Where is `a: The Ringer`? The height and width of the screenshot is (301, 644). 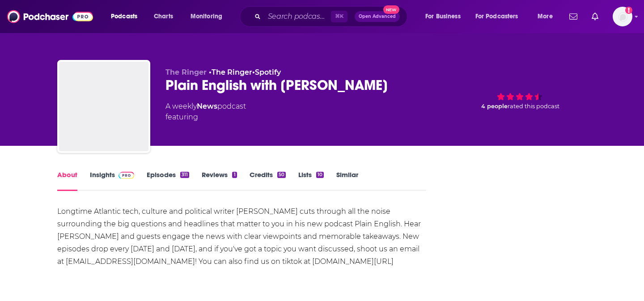 a: The Ringer is located at coordinates (232, 72).